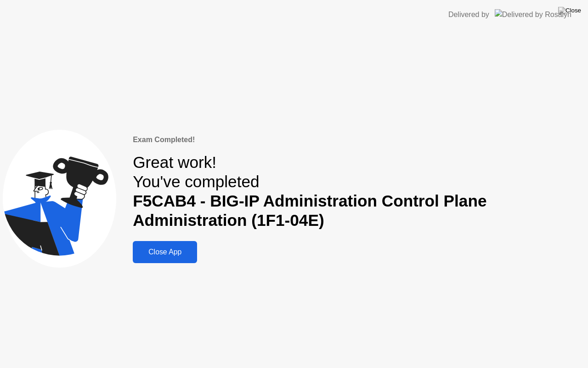  What do you see at coordinates (359, 191) in the screenshot?
I see `div: Great work! You've completed` at bounding box center [359, 191].